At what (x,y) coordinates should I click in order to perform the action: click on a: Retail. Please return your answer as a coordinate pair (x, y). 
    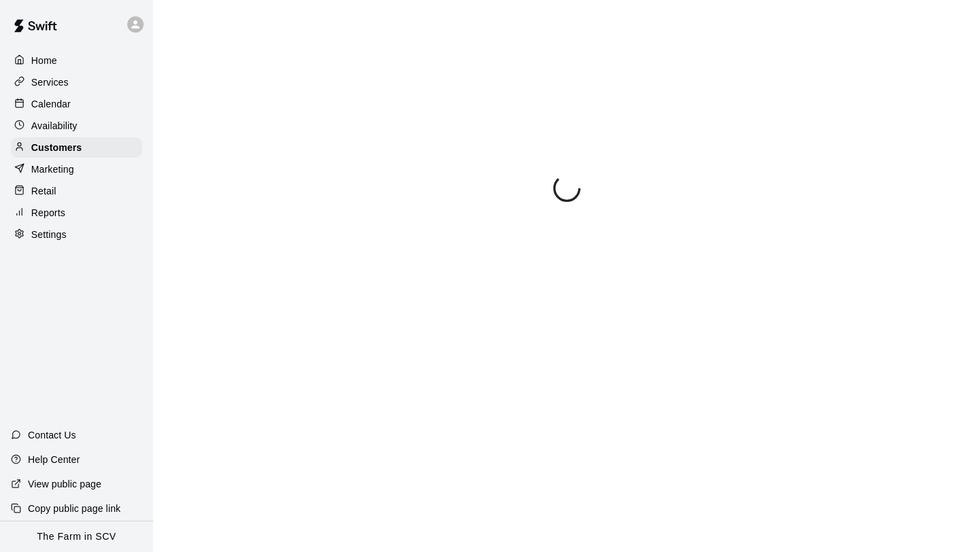
    Looking at the image, I should click on (76, 191).